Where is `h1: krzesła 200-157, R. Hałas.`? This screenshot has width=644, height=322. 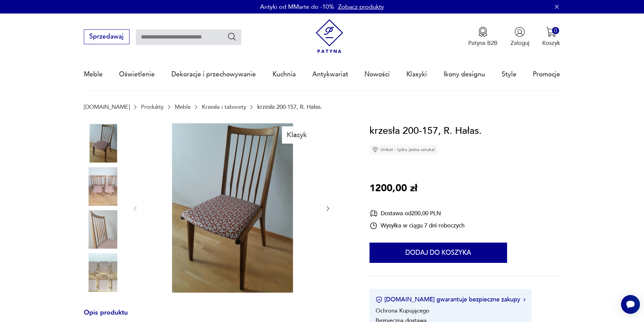 h1: krzesła 200-157, R. Hałas. is located at coordinates (426, 131).